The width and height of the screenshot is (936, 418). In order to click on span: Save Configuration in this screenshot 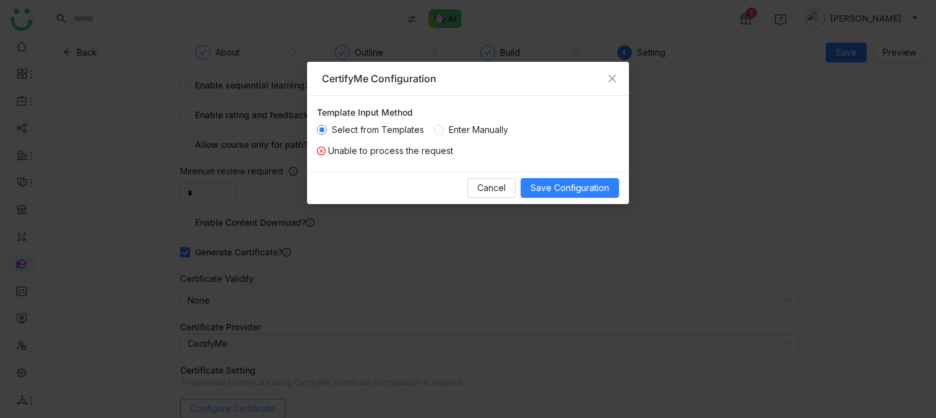, I will do `click(569, 188)`.